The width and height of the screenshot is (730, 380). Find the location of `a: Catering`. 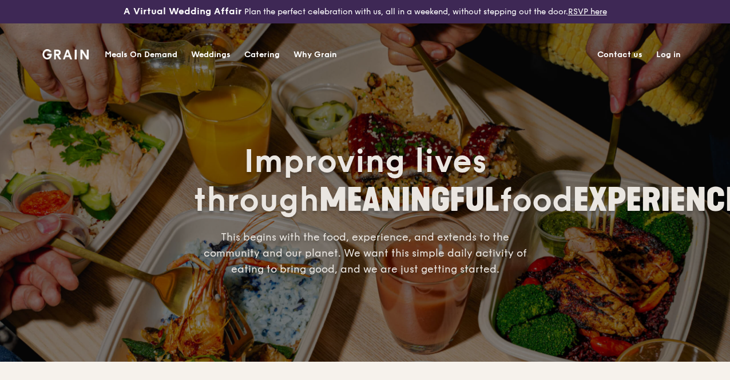

a: Catering is located at coordinates (262, 55).